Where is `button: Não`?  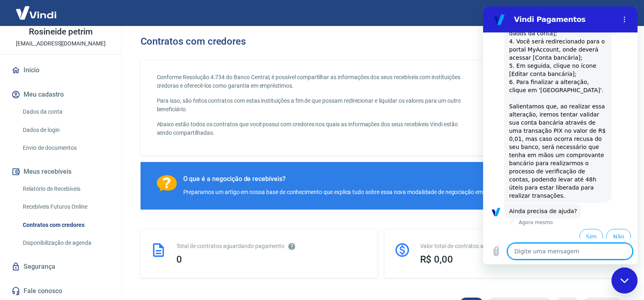
button: Não is located at coordinates (135, 230).